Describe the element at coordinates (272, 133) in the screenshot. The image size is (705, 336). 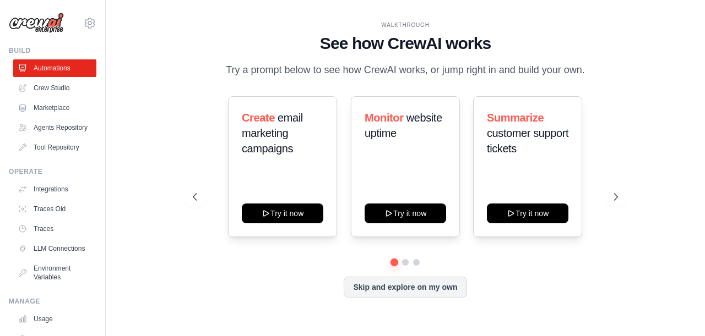
I see `span: email marketing campaigns` at that location.